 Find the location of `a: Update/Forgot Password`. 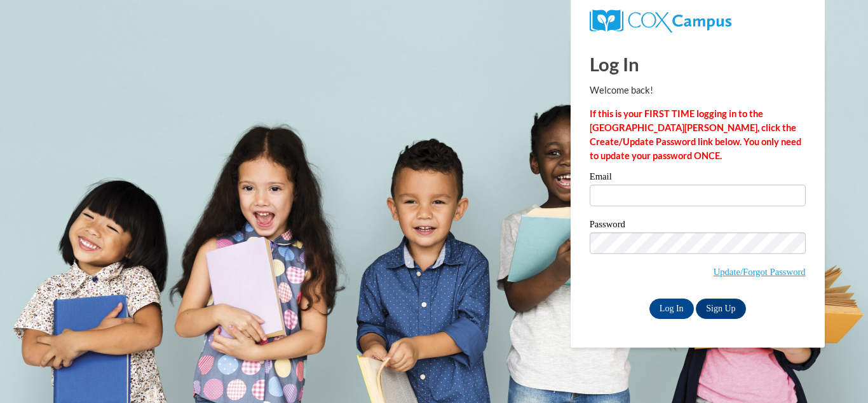

a: Update/Forgot Password is located at coordinates (759, 271).